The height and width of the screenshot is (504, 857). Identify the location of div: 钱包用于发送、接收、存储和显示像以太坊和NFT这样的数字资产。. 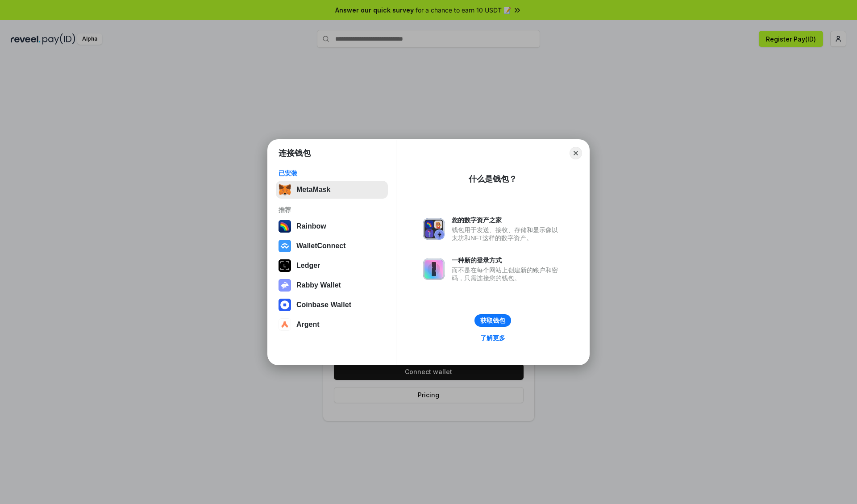
(507, 234).